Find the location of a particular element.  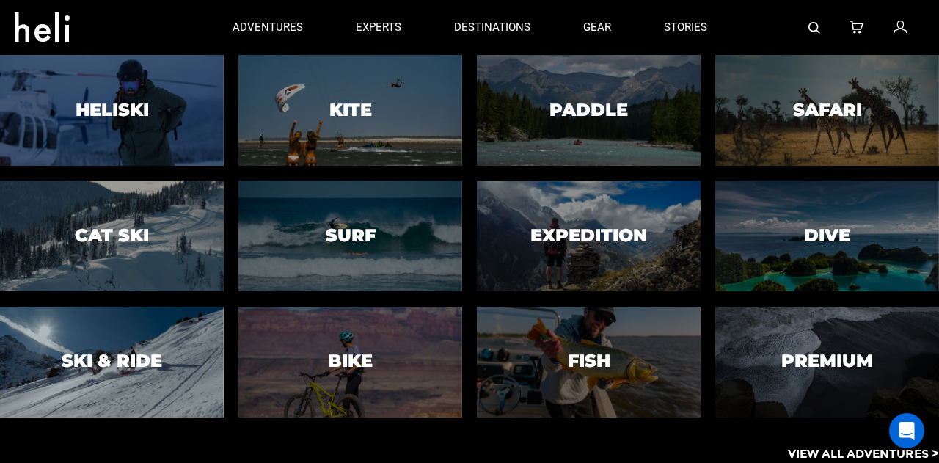

h3: Safari is located at coordinates (828, 110).